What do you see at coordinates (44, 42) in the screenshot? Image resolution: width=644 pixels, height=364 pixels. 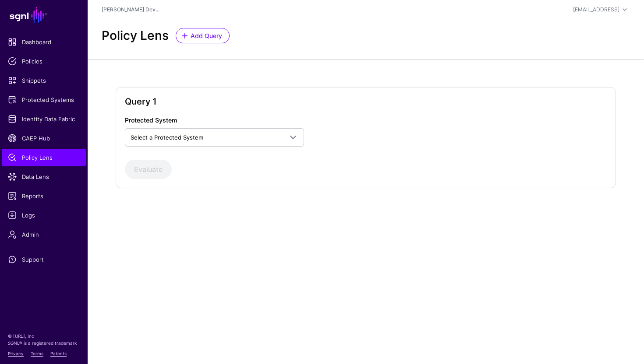 I see `a: Dashboard` at bounding box center [44, 42].